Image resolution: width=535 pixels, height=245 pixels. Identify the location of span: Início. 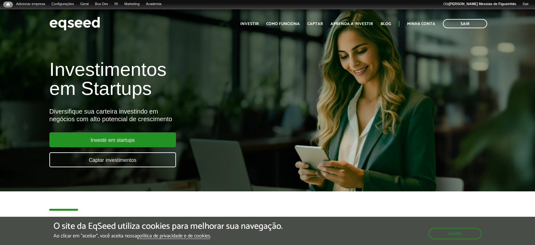
(8, 4).